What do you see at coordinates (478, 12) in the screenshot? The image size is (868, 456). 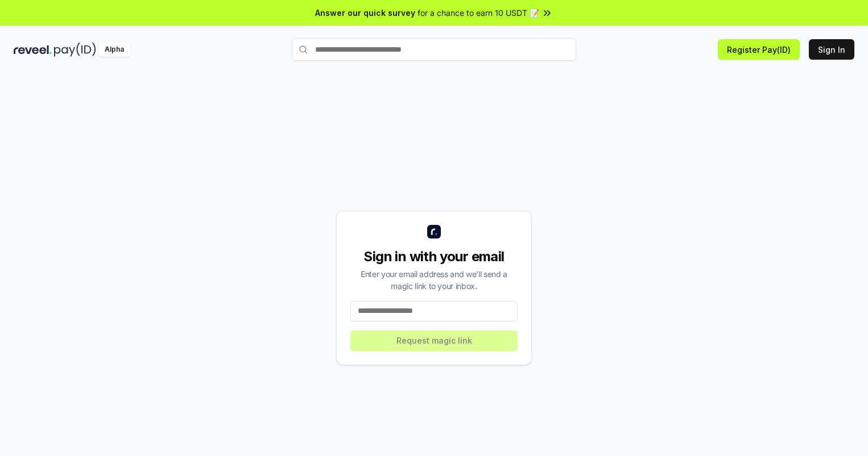 I see `span: for a chance to earn 10 USDT 📝` at bounding box center [478, 12].